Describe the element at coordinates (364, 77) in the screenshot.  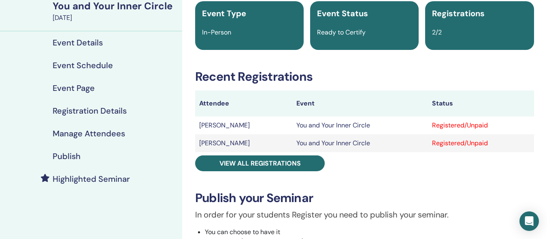
I see `h3: Recent Registrations` at that location.